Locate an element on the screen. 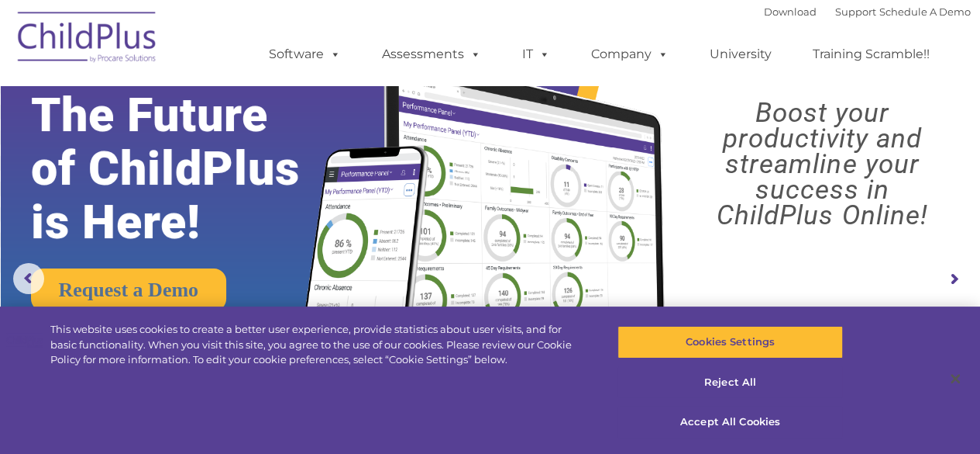  button: Accept All Cookies is located at coordinates (730, 422).